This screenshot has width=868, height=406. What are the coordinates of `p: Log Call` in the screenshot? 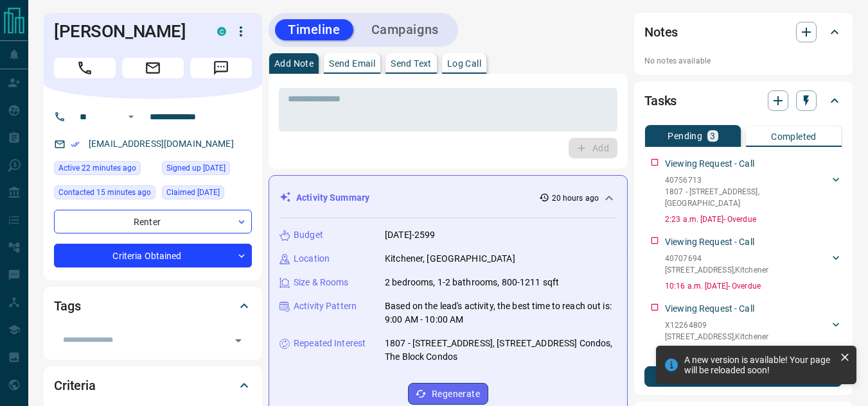 It's located at (464, 64).